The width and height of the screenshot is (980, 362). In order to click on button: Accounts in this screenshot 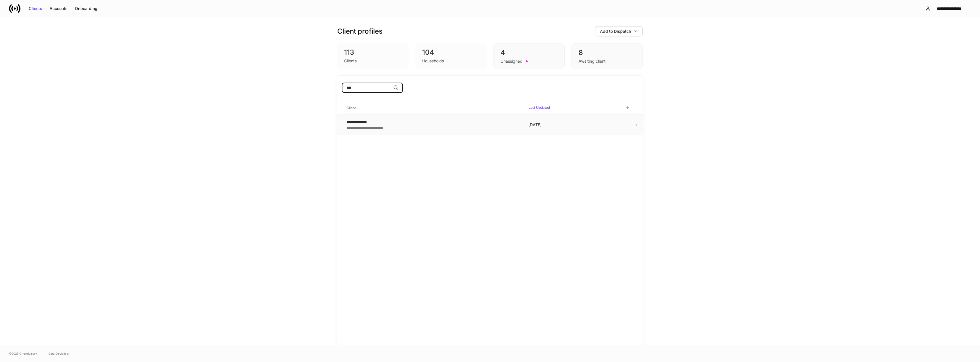, I will do `click(59, 8)`.